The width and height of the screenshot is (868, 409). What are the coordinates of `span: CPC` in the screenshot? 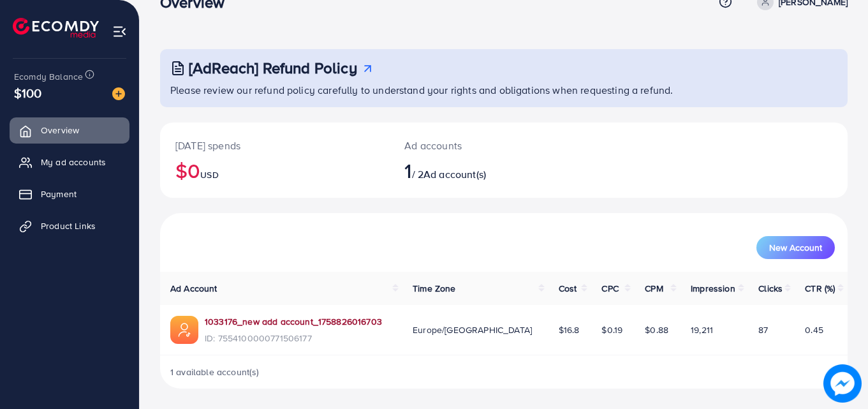 It's located at (610, 288).